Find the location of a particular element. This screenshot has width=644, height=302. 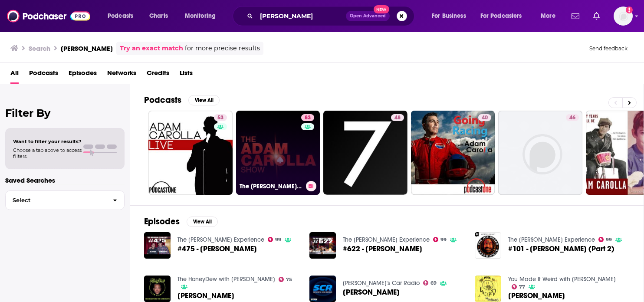

a: PodcastsView All is located at coordinates (182, 100).